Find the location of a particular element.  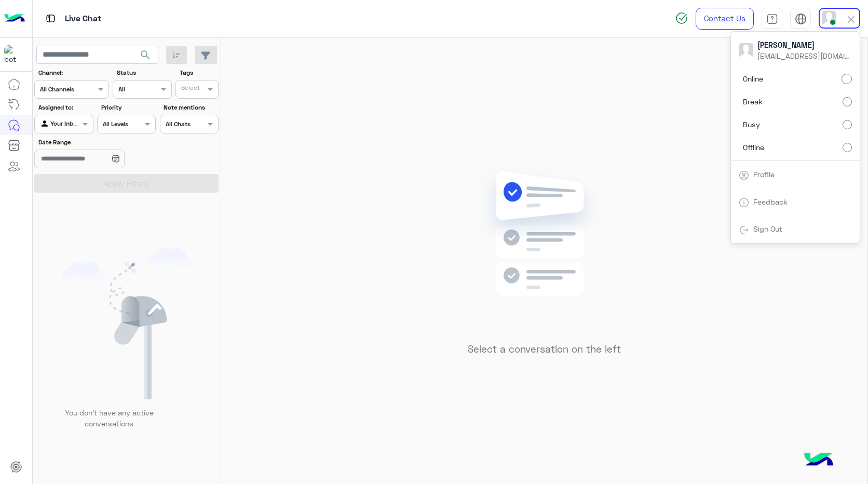

input: Break is located at coordinates (847, 102).